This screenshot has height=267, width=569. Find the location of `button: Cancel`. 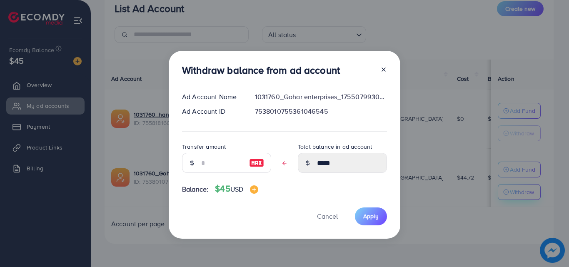

button: Cancel is located at coordinates (327, 216).